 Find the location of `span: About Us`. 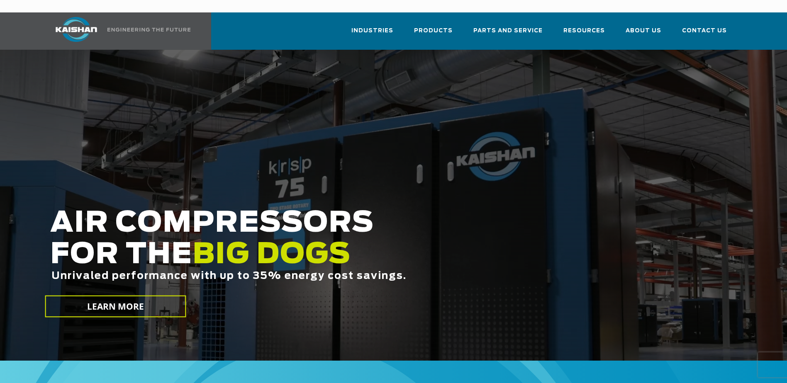

span: About Us is located at coordinates (644, 31).